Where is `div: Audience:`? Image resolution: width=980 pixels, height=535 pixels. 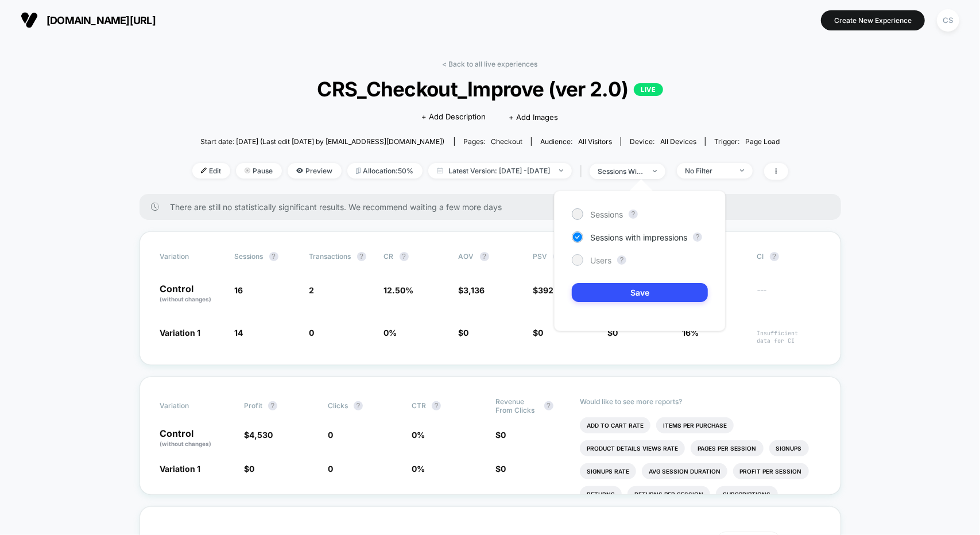 div: Audience: is located at coordinates (576, 141).